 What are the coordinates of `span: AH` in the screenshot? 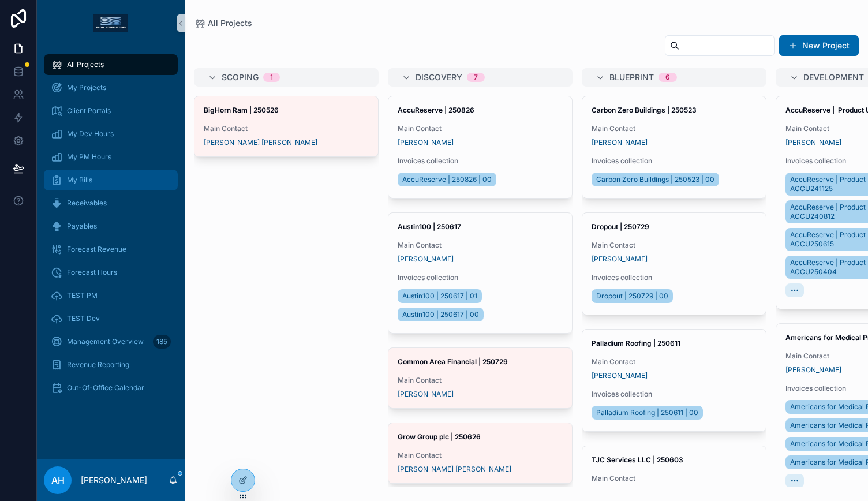 It's located at (58, 481).